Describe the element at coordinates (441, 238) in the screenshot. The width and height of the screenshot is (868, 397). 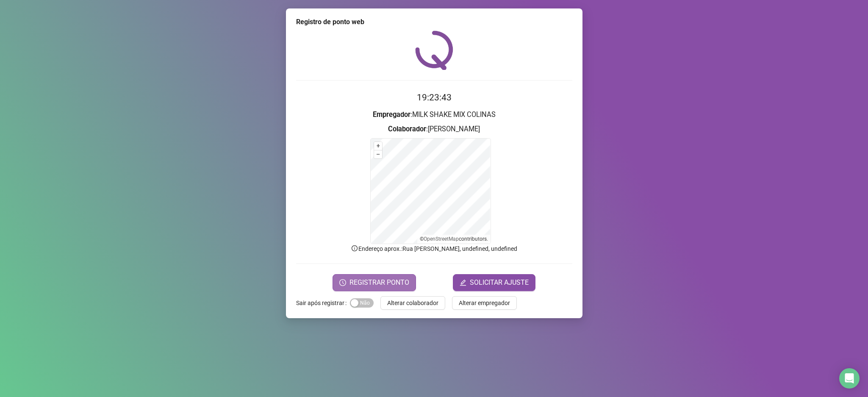
I see `a: OpenStreetMap` at that location.